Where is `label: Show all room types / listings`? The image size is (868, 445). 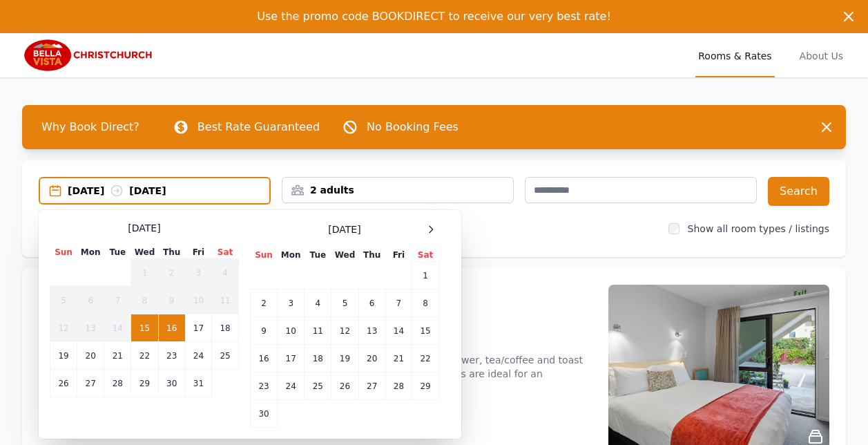
label: Show all room types / listings is located at coordinates (758, 229).